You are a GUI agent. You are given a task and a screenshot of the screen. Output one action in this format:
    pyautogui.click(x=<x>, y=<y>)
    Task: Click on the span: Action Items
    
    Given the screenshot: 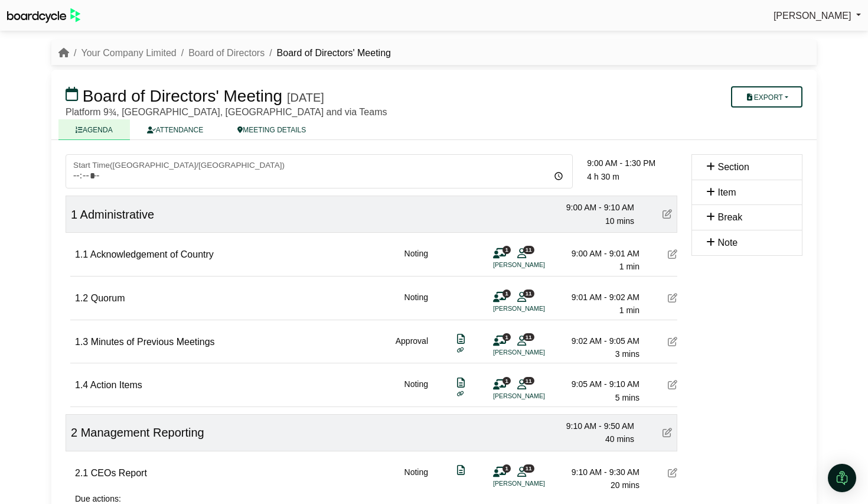 What is the action you would take?
    pyautogui.click(x=116, y=384)
    